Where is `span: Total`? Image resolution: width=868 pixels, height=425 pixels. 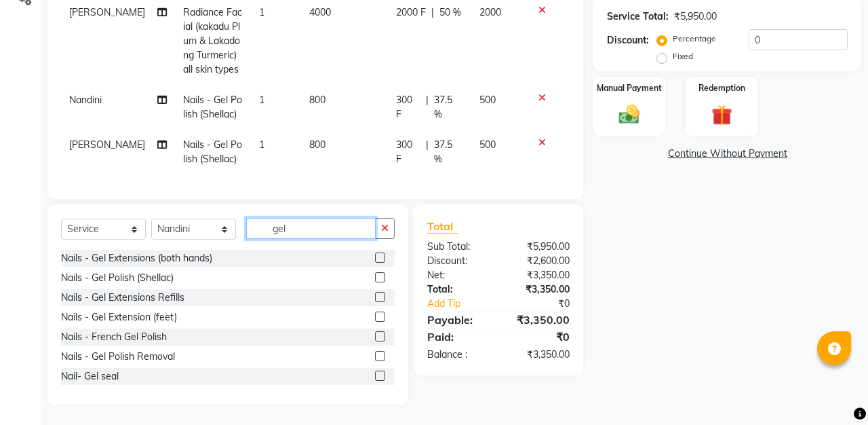
span: Total is located at coordinates (443, 226).